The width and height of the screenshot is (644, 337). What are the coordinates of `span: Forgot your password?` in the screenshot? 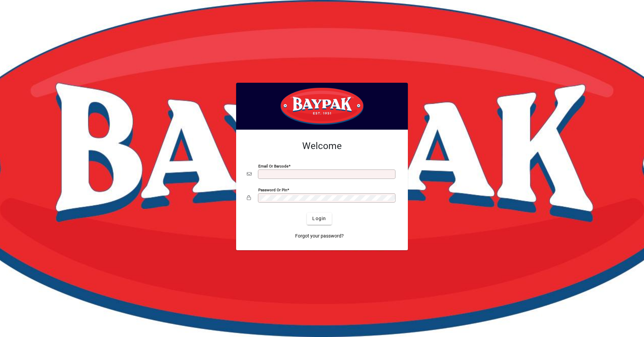 It's located at (319, 236).